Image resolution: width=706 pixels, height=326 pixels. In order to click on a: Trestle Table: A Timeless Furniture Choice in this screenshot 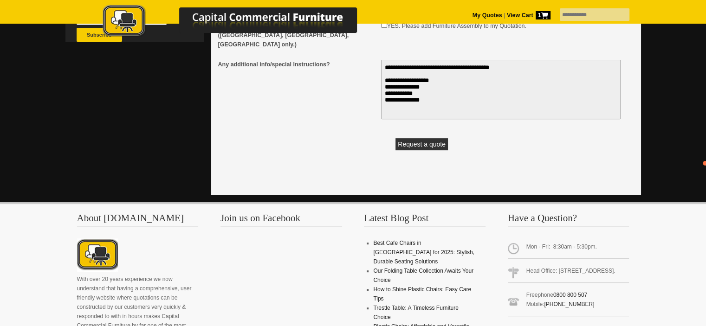, I will do `click(415, 313)`.